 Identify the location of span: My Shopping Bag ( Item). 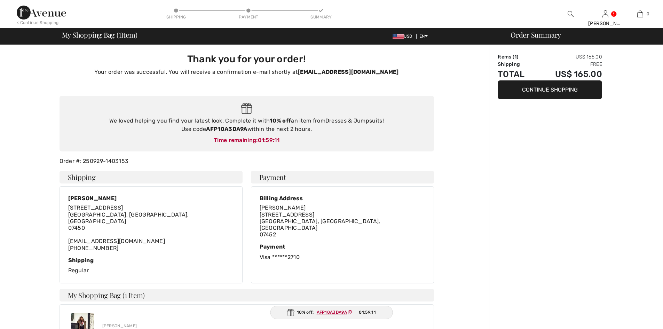
(100, 35).